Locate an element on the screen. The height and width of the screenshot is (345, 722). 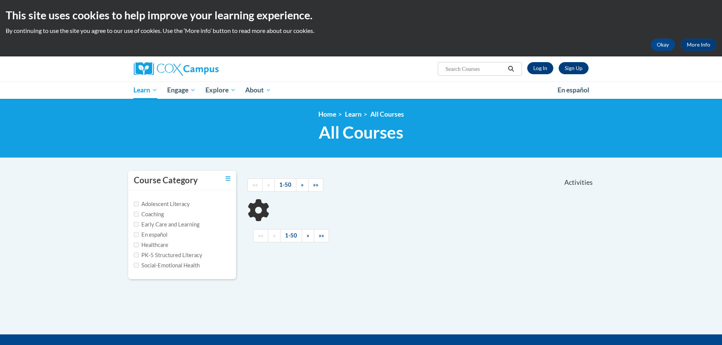
a: More Info is located at coordinates (699, 45).